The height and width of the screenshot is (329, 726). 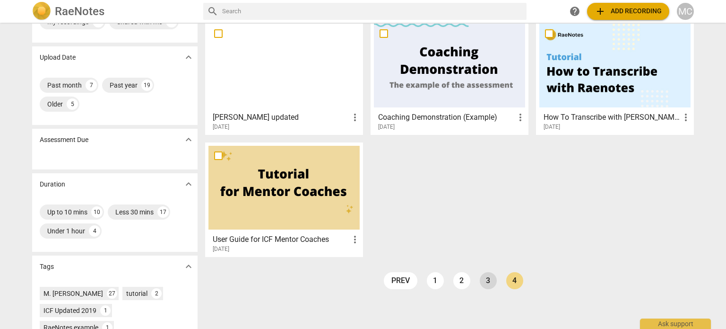 I want to click on div: Past year, so click(x=123, y=85).